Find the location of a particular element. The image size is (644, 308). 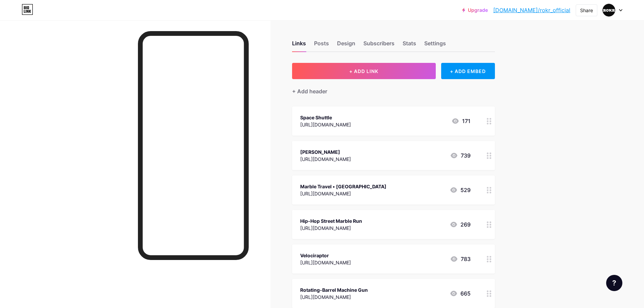

div: Share is located at coordinates (586, 10).